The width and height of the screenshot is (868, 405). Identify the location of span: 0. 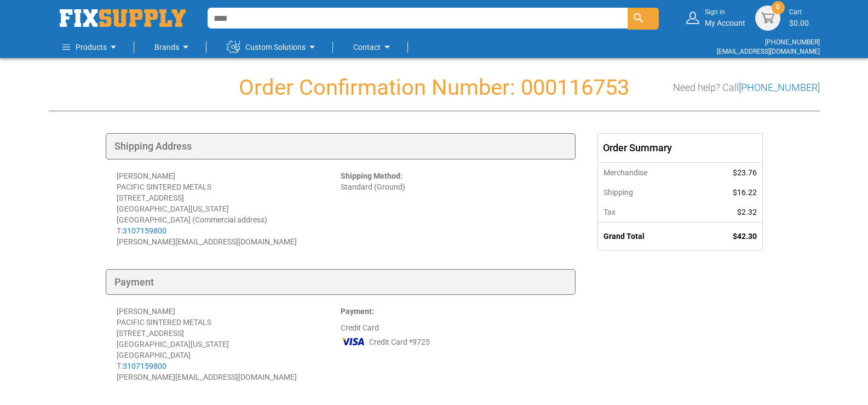
(778, 7).